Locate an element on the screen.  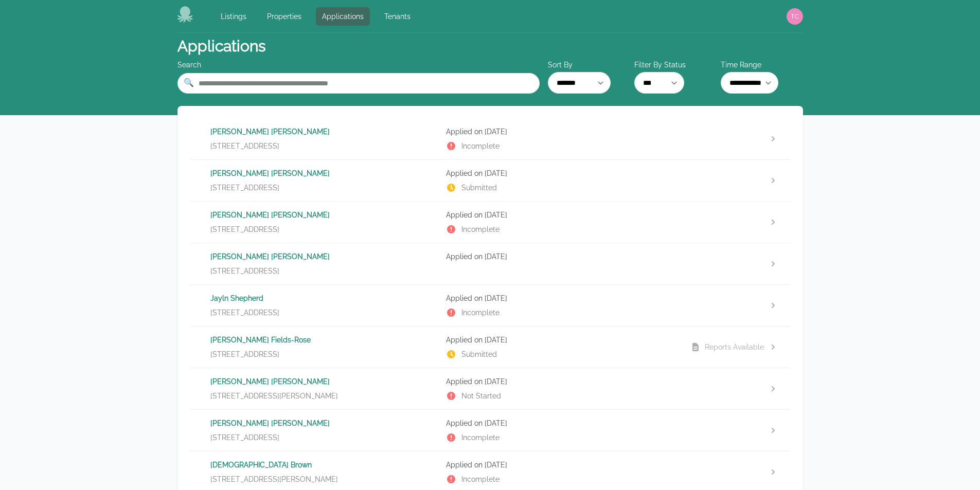
label: Time Range is located at coordinates (762, 65).